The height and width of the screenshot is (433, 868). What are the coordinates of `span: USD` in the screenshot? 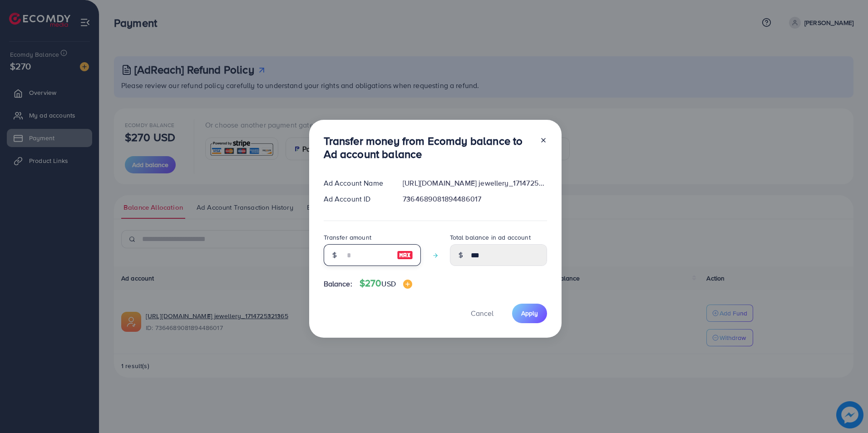 It's located at (389, 283).